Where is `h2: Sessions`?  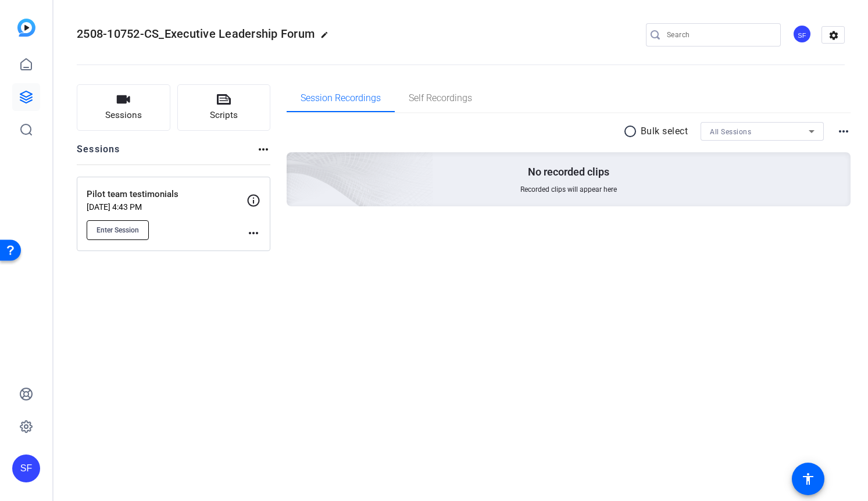 h2: Sessions is located at coordinates (98, 153).